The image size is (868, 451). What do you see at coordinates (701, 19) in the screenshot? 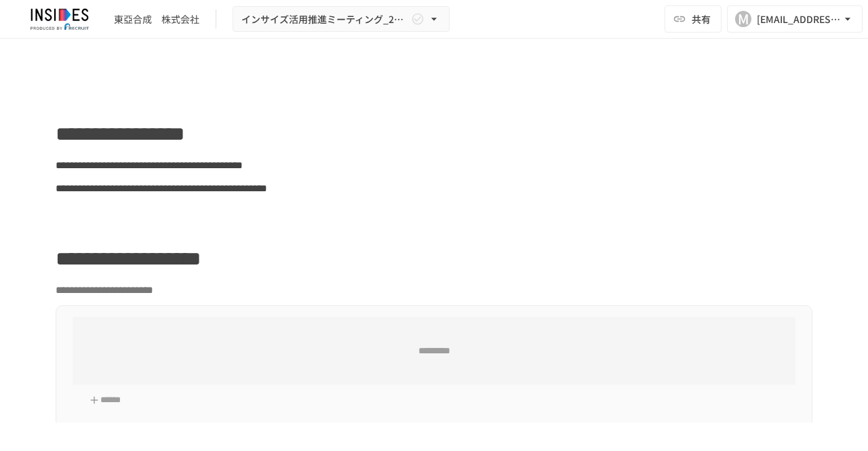
I see `span: 共有` at bounding box center [701, 19].